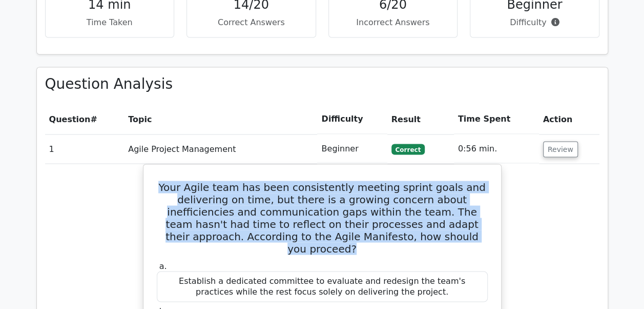 This screenshot has width=644, height=309. What do you see at coordinates (163, 265) in the screenshot?
I see `span: a.` at bounding box center [163, 265].